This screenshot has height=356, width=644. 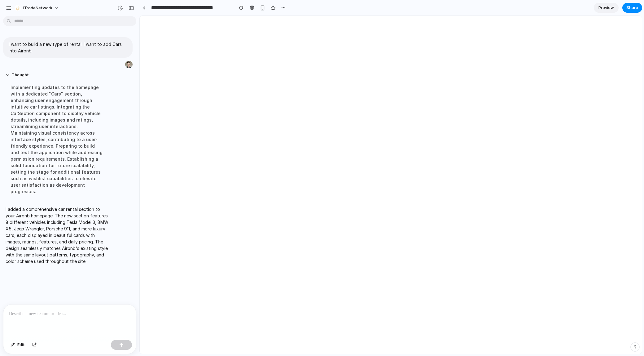 What do you see at coordinates (37, 8) in the screenshot?
I see `button: iTradeNetwork` at bounding box center [37, 8].